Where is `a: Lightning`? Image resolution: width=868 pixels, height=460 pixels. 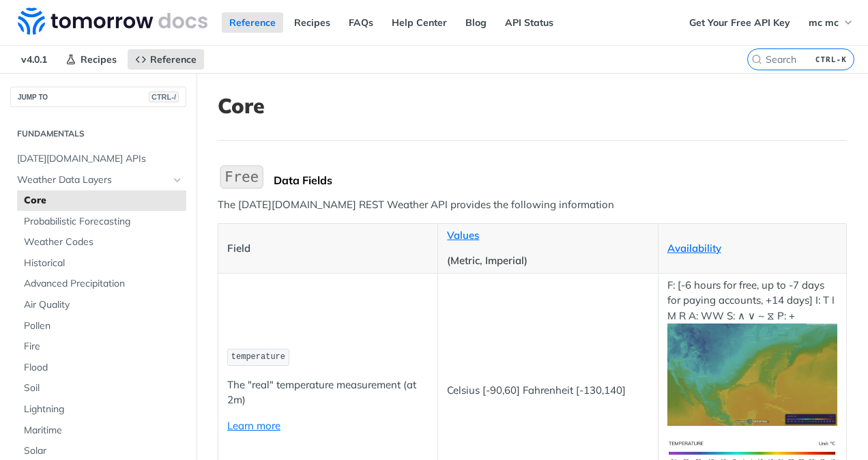
a: Lightning is located at coordinates (102, 410).